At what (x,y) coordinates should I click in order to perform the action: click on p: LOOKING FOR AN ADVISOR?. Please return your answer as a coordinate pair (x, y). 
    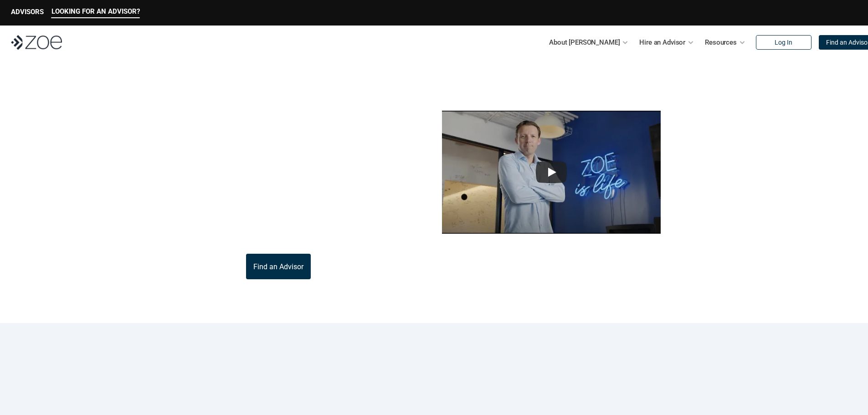
    Looking at the image, I should click on (95, 11).